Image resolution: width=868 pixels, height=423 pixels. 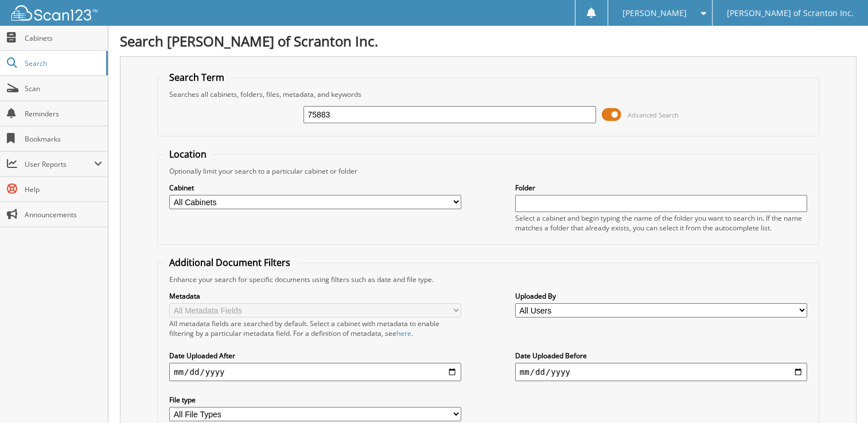 What do you see at coordinates (315, 296) in the screenshot?
I see `label: Metadata` at bounding box center [315, 296].